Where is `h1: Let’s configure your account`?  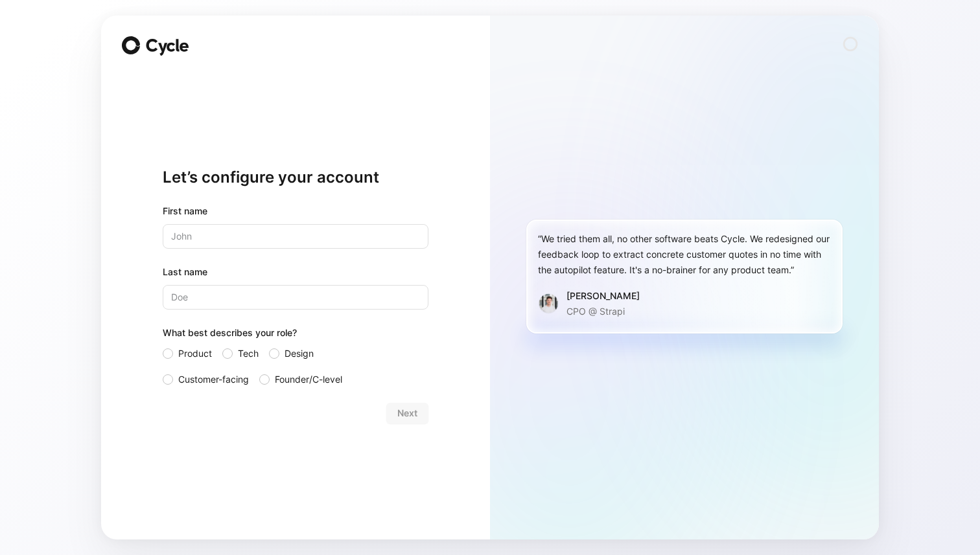 h1: Let’s configure your account is located at coordinates (296, 177).